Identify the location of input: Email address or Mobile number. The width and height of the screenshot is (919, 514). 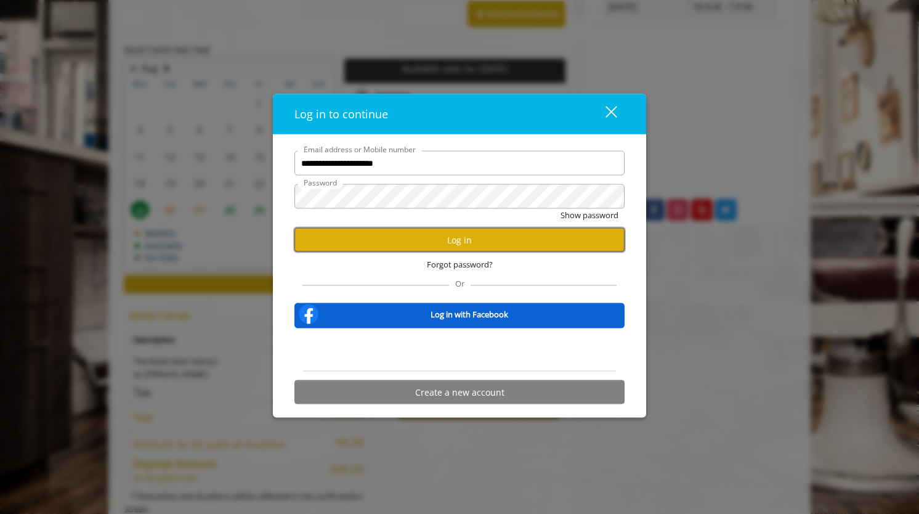
(460, 163).